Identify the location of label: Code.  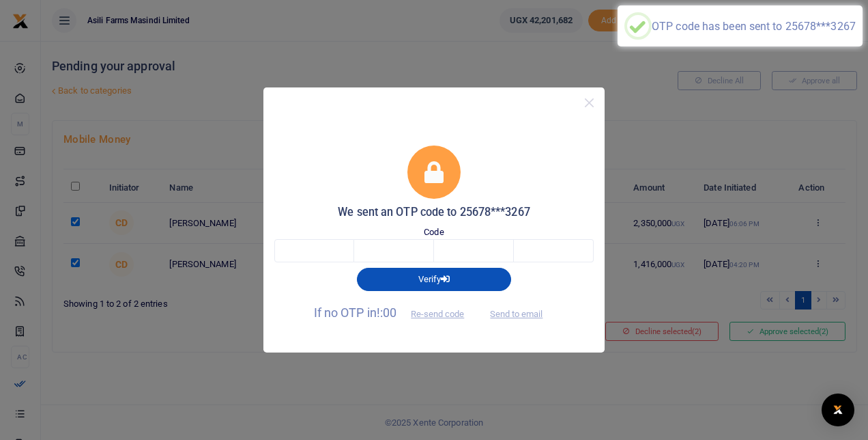
(433, 232).